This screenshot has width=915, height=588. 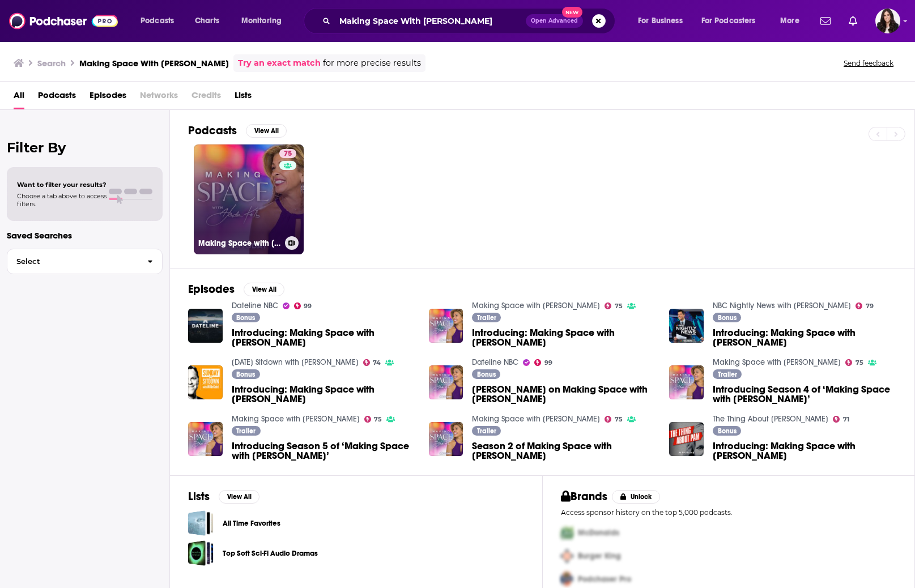 I want to click on a: Top Soft Sci-Fi Audio Dramas, so click(x=201, y=553).